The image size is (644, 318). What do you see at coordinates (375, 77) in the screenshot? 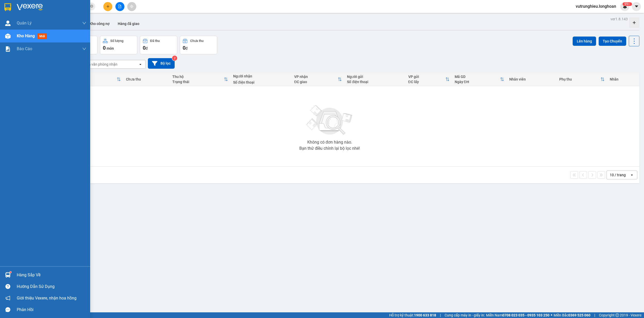
I see `div: Người gửi` at bounding box center [375, 77].